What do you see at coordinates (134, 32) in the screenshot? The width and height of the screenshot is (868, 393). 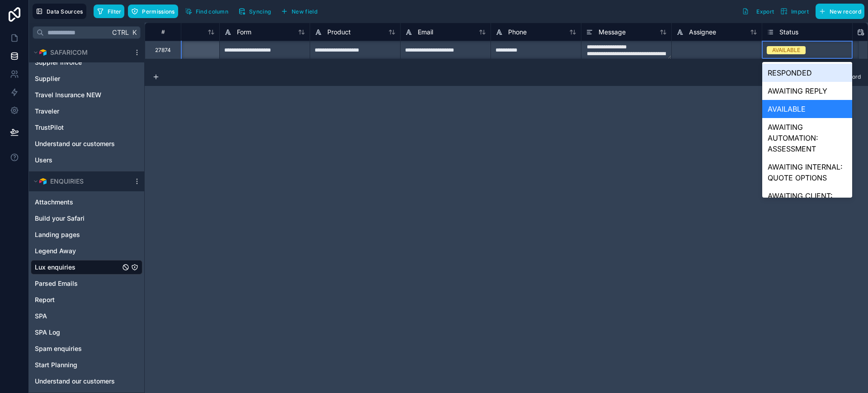 I see `span: K` at bounding box center [134, 32].